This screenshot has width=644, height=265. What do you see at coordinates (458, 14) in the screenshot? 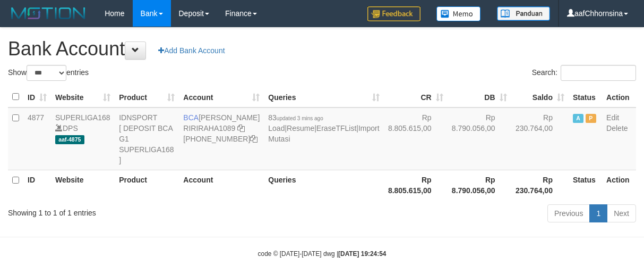
I see `img: Button%20Memo.svg` at bounding box center [458, 14].